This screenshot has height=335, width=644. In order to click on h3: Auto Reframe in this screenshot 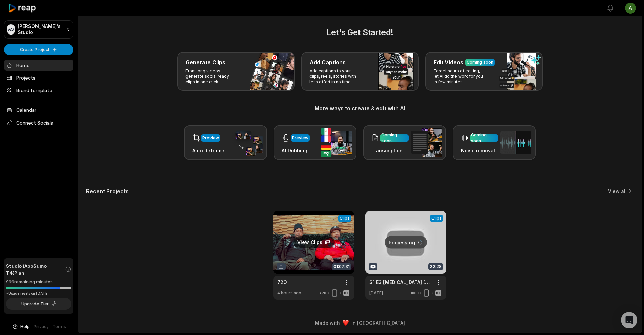, I will do `click(208, 150)`.